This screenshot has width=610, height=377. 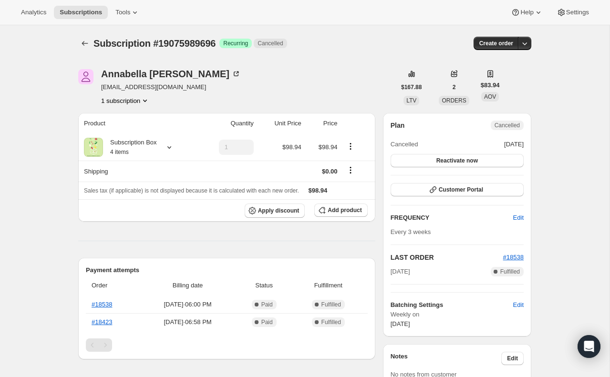 What do you see at coordinates (119, 152) in the screenshot?
I see `small: 4 items` at bounding box center [119, 152].